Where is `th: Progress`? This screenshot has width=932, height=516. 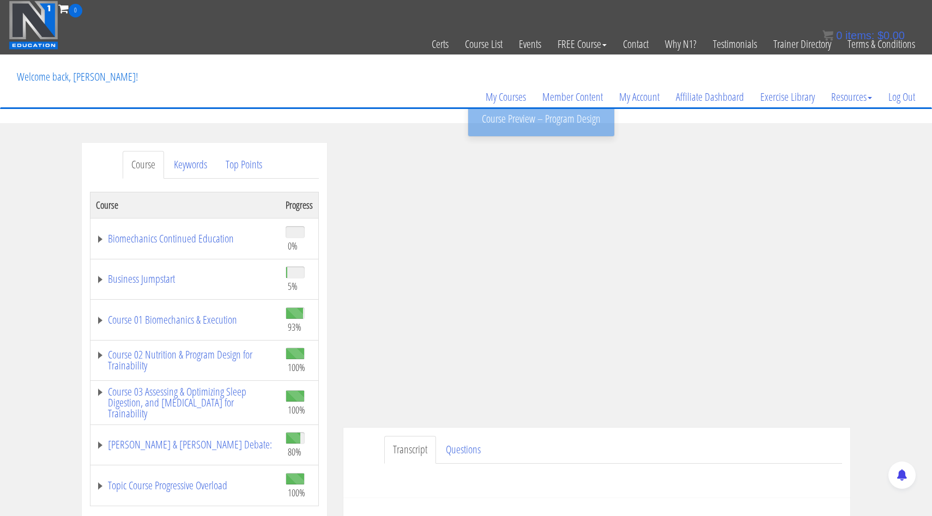 th: Progress is located at coordinates (299, 205).